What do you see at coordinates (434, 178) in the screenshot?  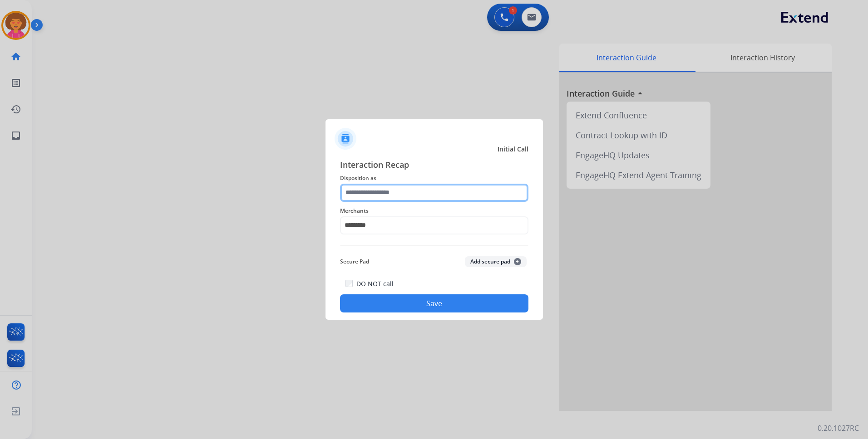 I see `span: Disposition as` at bounding box center [434, 178].